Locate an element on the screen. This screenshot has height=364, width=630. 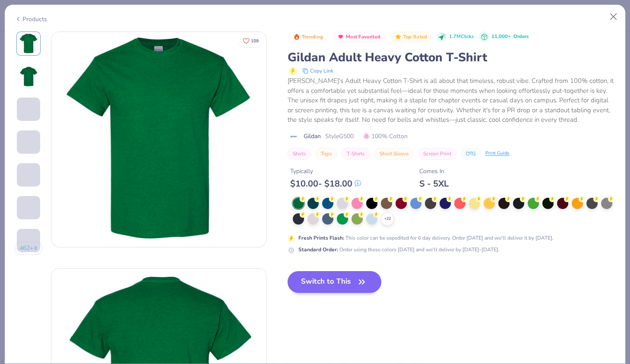
button: Shirts is located at coordinates (299, 154).